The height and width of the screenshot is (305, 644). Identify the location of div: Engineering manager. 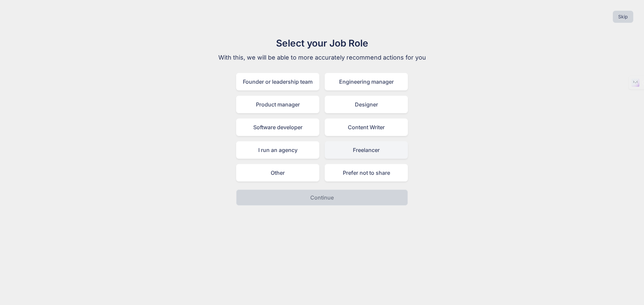
(366, 82).